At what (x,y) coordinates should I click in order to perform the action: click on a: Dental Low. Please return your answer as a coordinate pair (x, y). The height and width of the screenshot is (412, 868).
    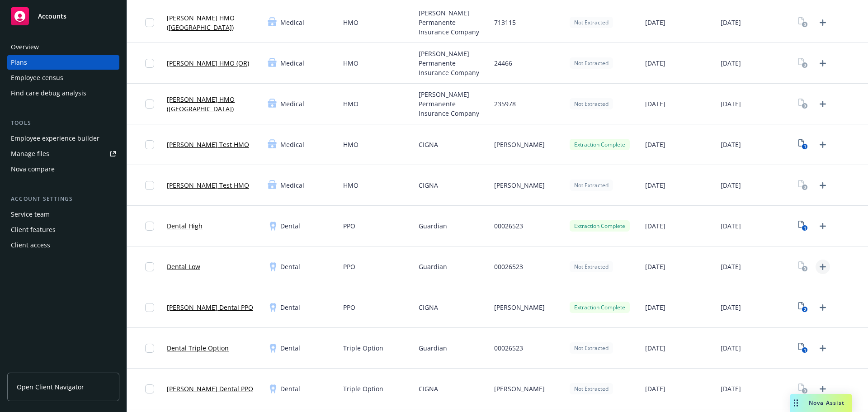
    Looking at the image, I should click on (184, 266).